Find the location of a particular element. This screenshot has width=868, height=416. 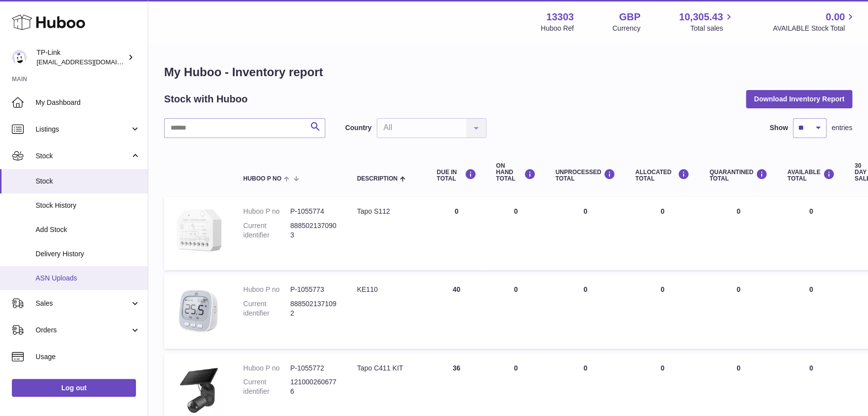

a: Log out is located at coordinates (73, 388).